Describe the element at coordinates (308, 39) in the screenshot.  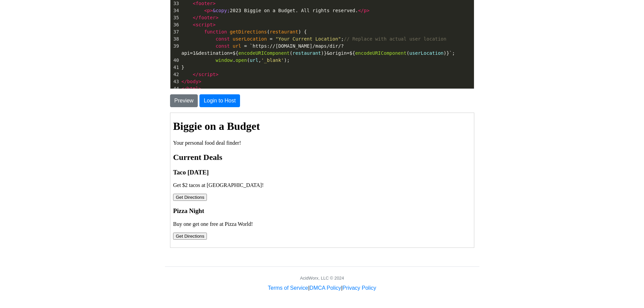
I see `span: "Your Current Location"` at that location.